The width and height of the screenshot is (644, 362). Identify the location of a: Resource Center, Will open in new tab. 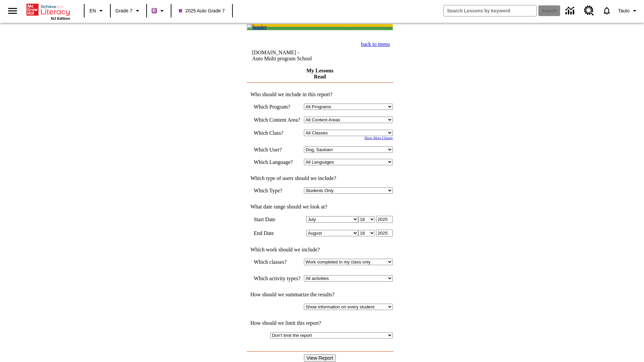
(589, 11).